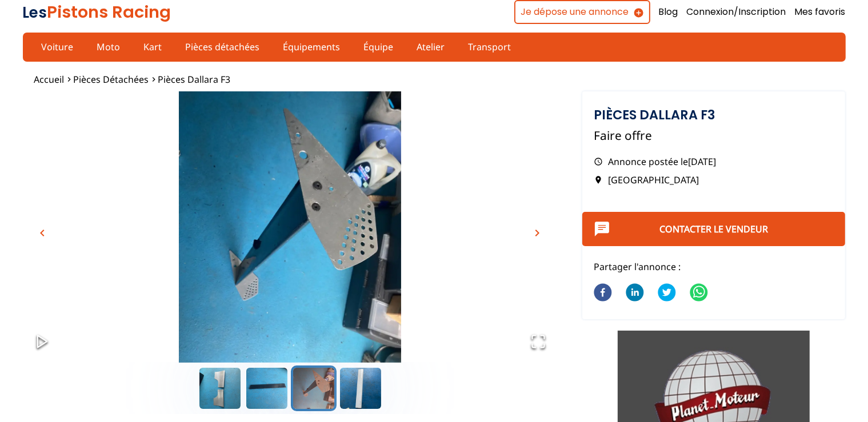 The image size is (868, 422). I want to click on a: Moto, so click(109, 47).